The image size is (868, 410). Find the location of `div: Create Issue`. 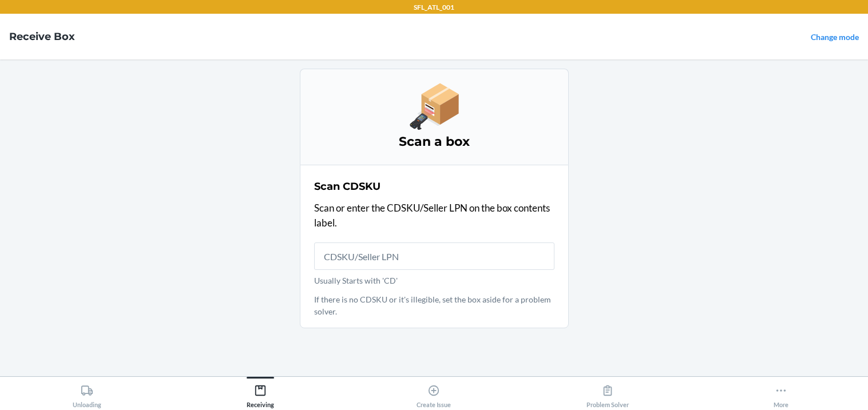

div: Create Issue is located at coordinates (433, 395).